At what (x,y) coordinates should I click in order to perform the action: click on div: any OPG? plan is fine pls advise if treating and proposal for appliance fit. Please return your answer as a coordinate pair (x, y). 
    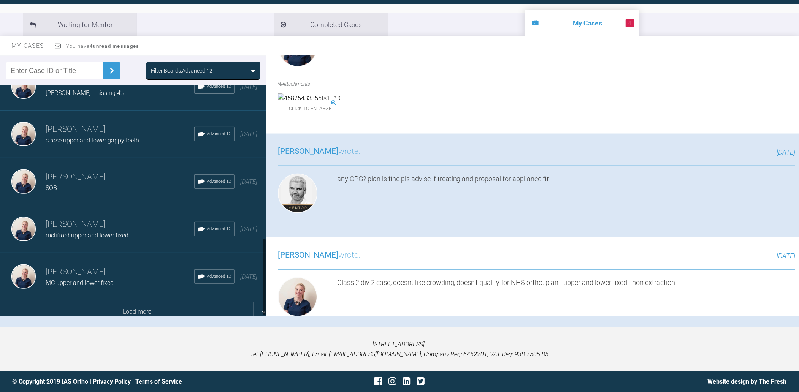
    Looking at the image, I should click on (566, 195).